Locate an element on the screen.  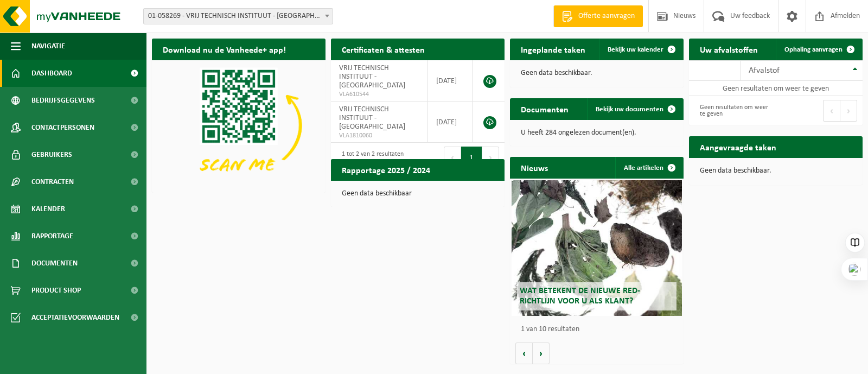
span: Afvalstof is located at coordinates (764, 70).